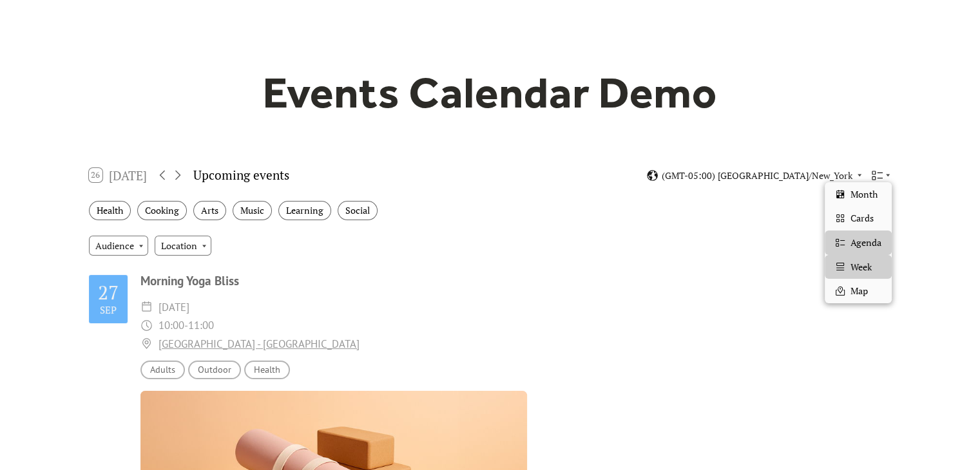  I want to click on span: Agenda, so click(866, 242).